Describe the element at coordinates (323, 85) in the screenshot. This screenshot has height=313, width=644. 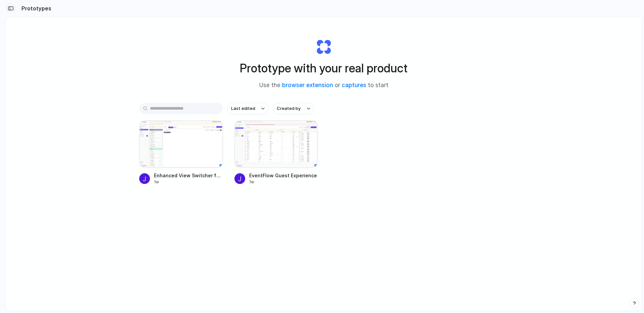
I see `span: Use the or to start` at that location.